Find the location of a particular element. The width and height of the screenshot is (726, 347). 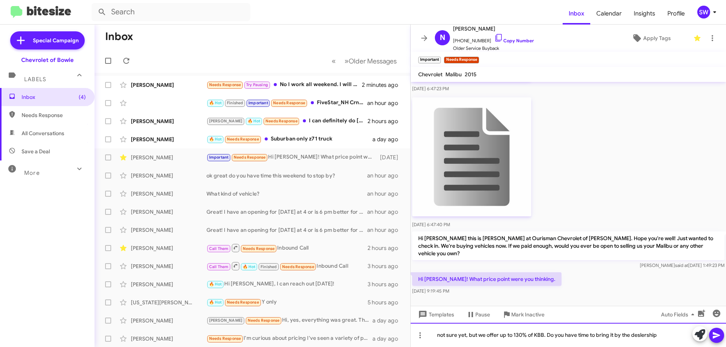

button: Mark Inactive is located at coordinates (523, 315).